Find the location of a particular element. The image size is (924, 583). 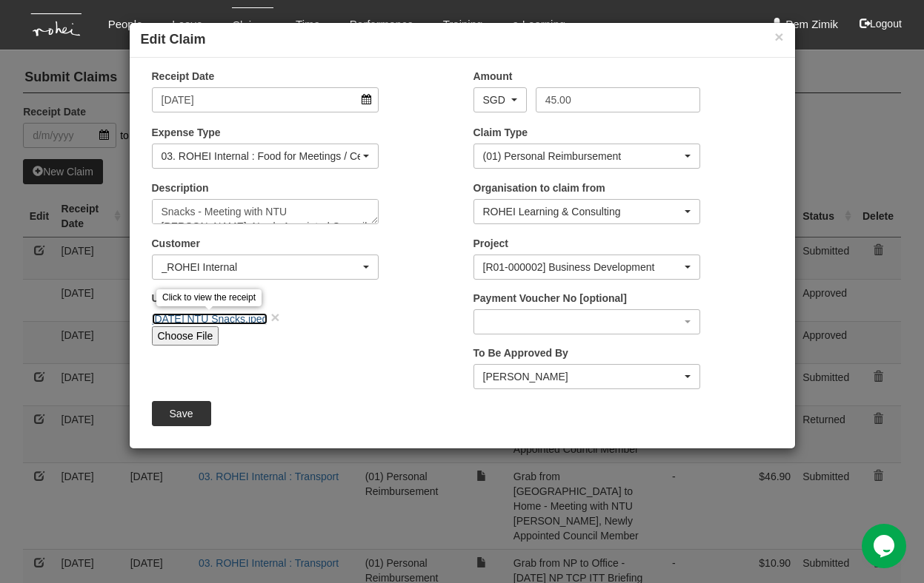

input: d/m/yyyy is located at coordinates (265, 100).